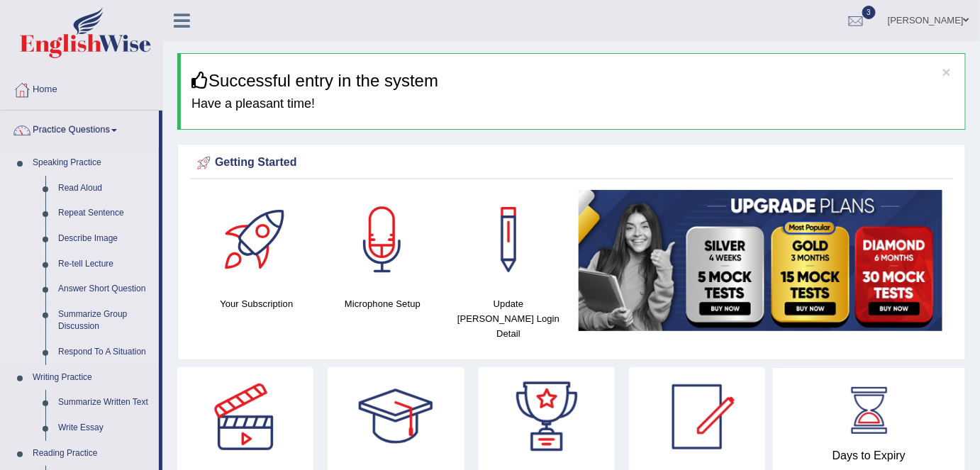 This screenshot has width=980, height=470. I want to click on a: Reading Practice, so click(92, 454).